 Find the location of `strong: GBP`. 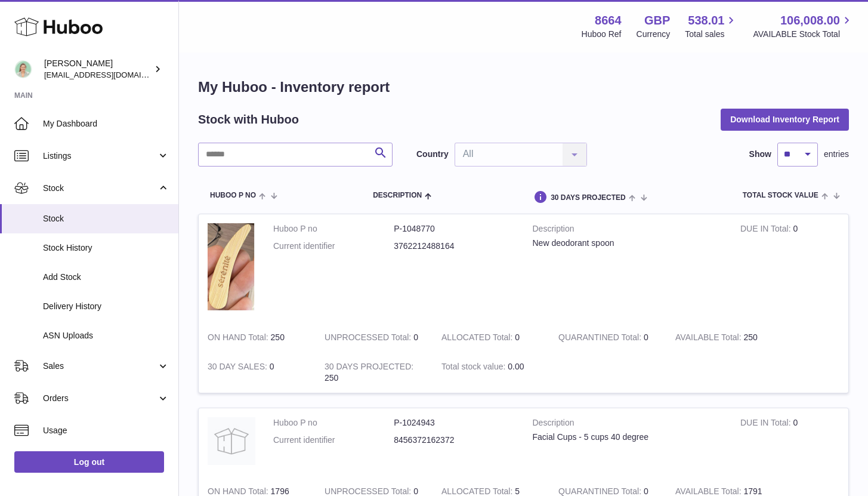

strong: GBP is located at coordinates (657, 20).